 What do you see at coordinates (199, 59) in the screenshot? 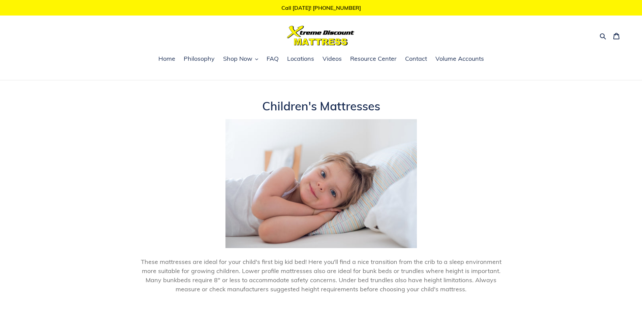
I see `span: Philosophy` at bounding box center [199, 59].